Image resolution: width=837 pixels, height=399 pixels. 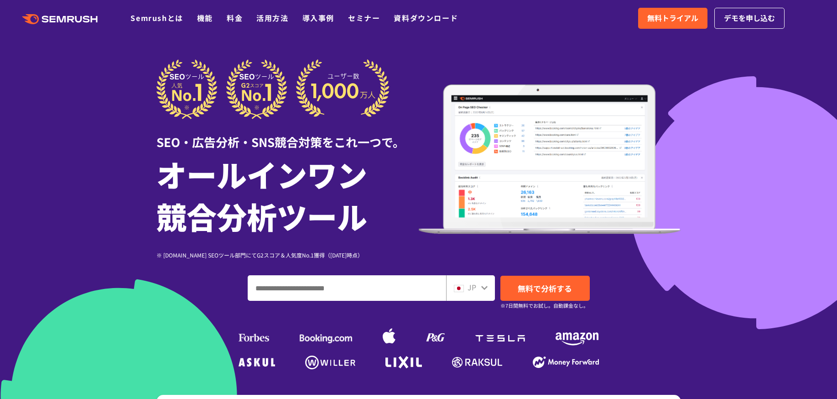 I want to click on span: デモを申し込む, so click(x=750, y=18).